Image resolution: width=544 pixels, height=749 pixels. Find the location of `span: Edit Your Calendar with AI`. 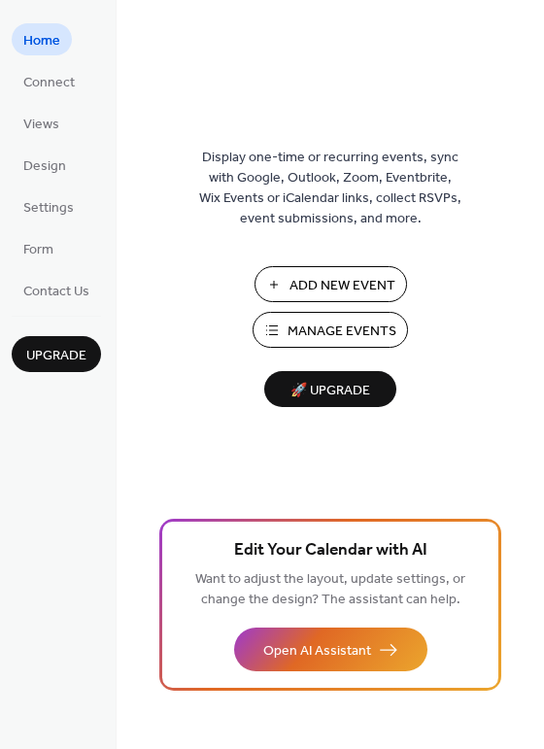

span: Edit Your Calendar with AI is located at coordinates (330, 551).